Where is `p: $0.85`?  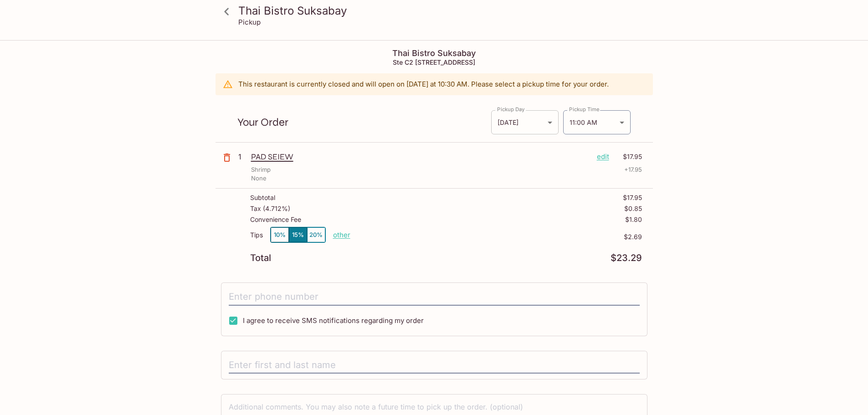 p: $0.85 is located at coordinates (633, 209).